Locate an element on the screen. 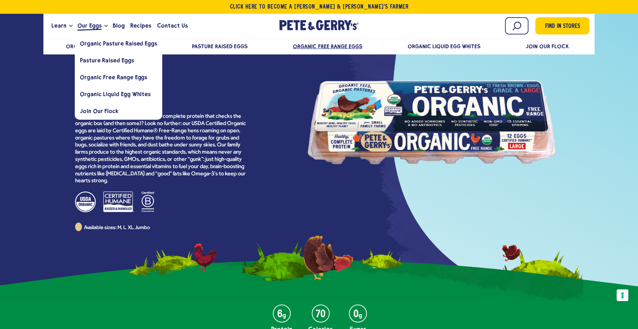  strong: 70 is located at coordinates (320, 314).